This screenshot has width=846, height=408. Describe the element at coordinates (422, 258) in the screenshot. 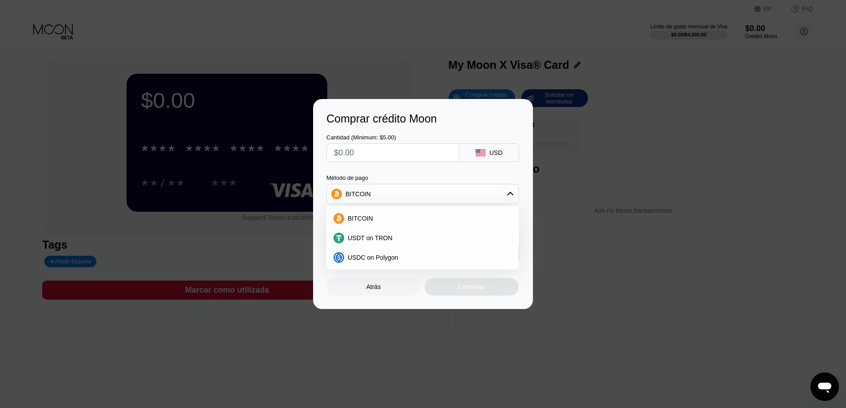

I see `div: USDC on Polygon` at that location.